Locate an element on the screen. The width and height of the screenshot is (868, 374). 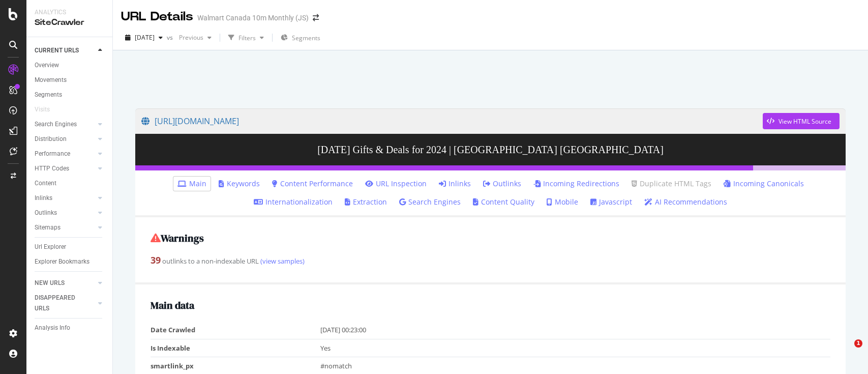
button: Filters is located at coordinates (246, 38).